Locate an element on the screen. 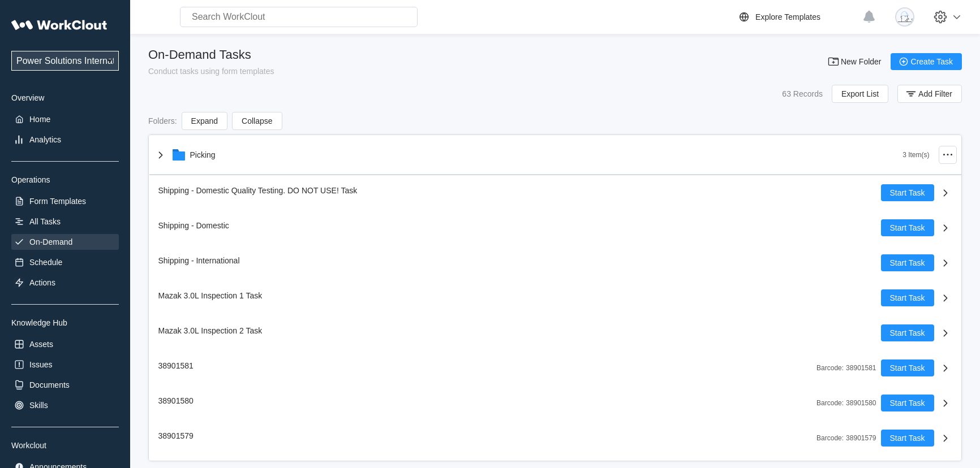  a: Shipping - InternationalStart Task is located at coordinates (556, 263).